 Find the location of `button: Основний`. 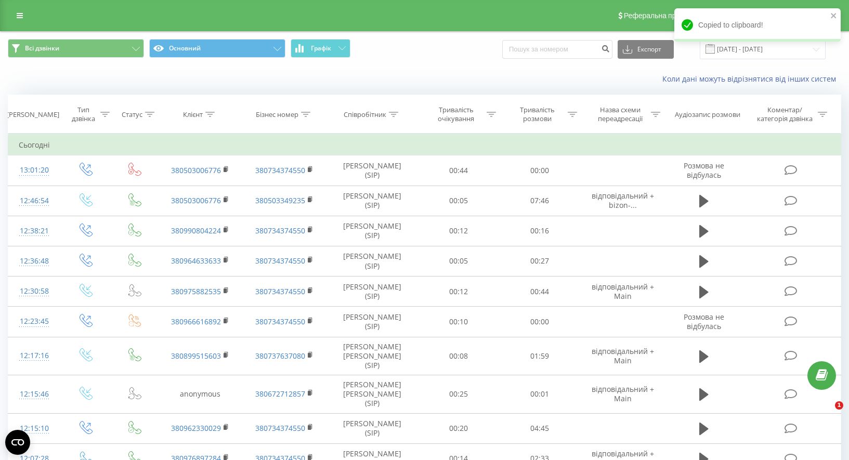

button: Основний is located at coordinates (217, 48).